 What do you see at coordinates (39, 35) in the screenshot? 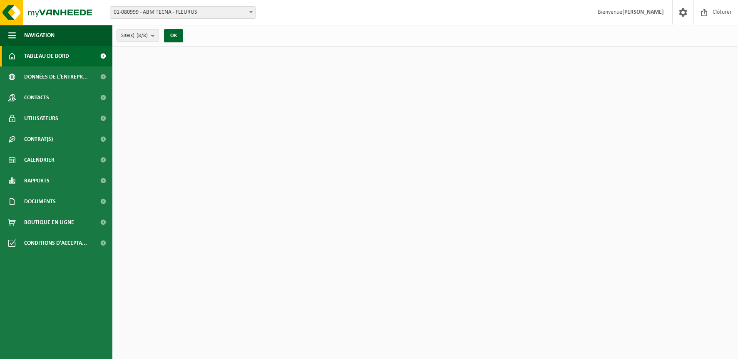
I see `span: Navigation` at bounding box center [39, 35].